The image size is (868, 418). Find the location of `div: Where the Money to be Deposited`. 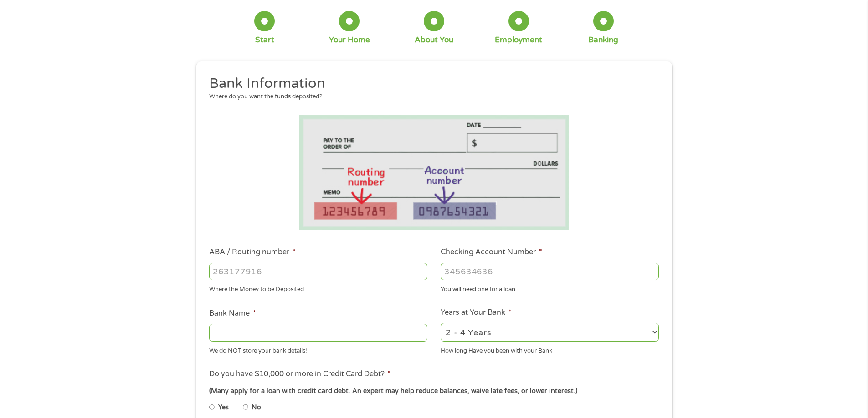

div: Where the Money to be Deposited is located at coordinates (318, 288).